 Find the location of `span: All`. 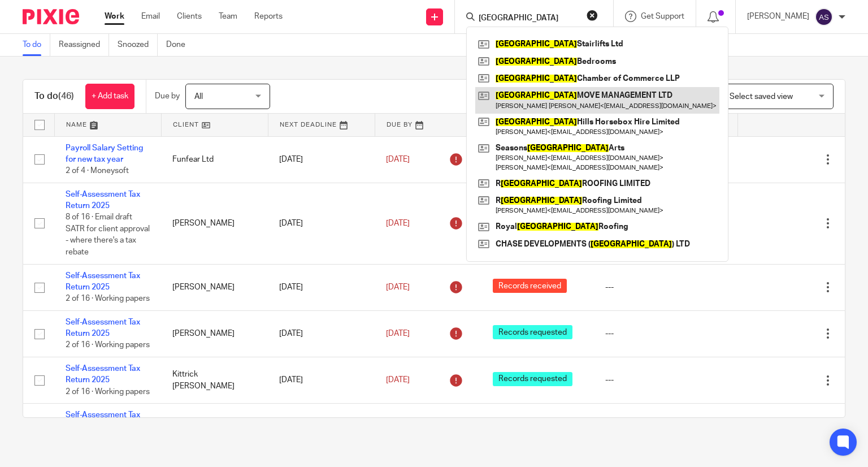

span: All is located at coordinates (198, 97).